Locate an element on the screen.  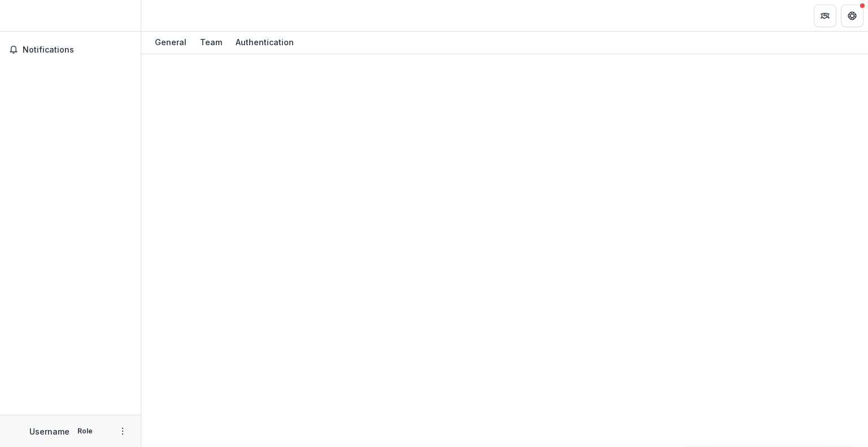
div: General is located at coordinates (171, 42).